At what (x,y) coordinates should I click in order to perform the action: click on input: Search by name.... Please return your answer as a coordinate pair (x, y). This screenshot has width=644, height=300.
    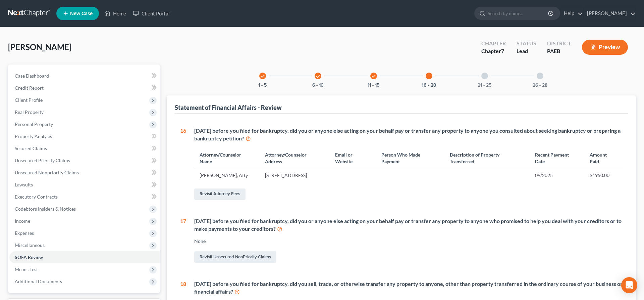
    Looking at the image, I should click on (518, 13).